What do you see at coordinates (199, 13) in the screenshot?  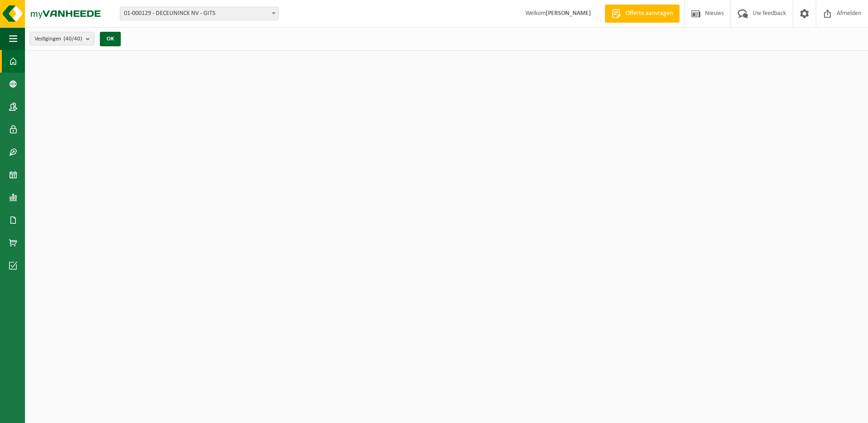 I see `span: 01-000129 - DECEUNINCK NV - GITS` at bounding box center [199, 13].